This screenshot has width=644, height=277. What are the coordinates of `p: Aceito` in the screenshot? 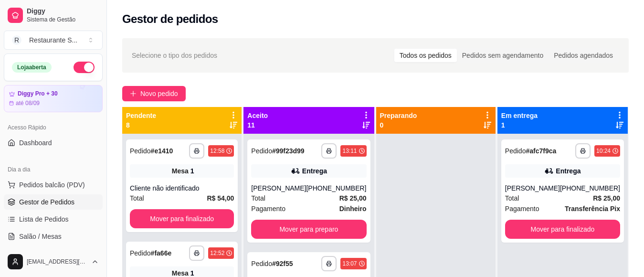 It's located at (258, 116).